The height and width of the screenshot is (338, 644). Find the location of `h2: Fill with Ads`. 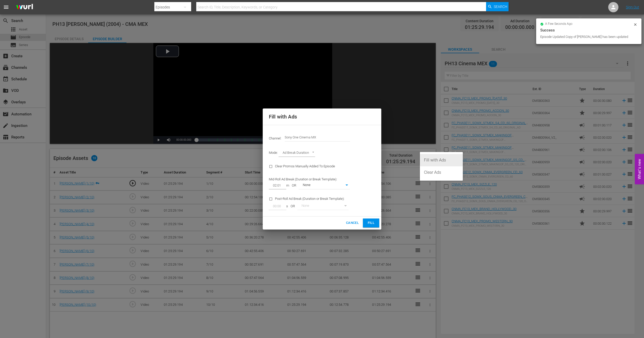

h2: Fill with Ads is located at coordinates (322, 117).